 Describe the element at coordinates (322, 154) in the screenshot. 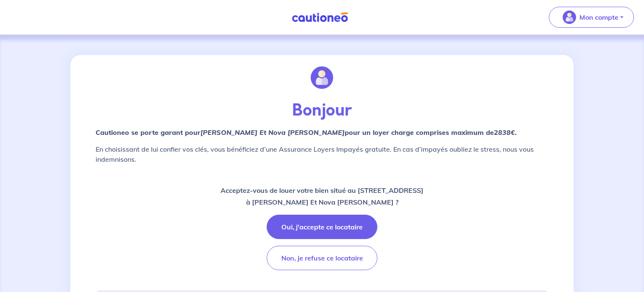

I see `p: En choisissant de lui confier vos clés, vous bénéficiez d’une Assurance Loyers Impayés gratuite. ...` at that location.